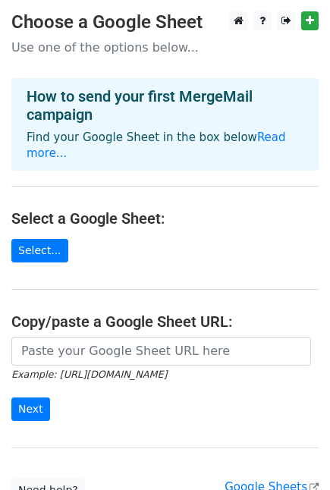 This screenshot has height=490, width=330. Describe the element at coordinates (156, 145) in the screenshot. I see `a: Read more...` at that location.